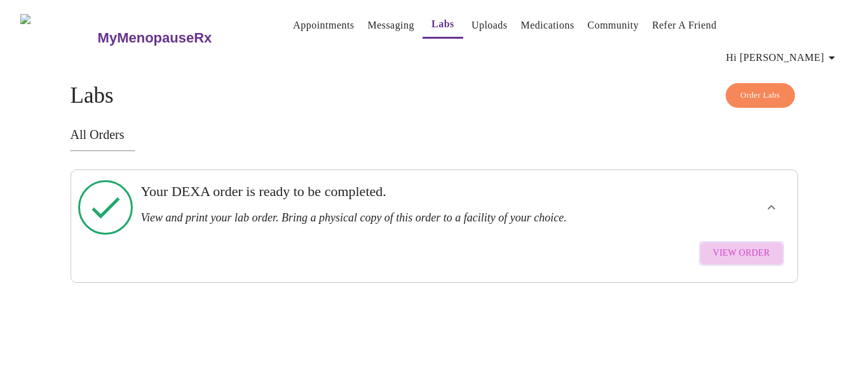  What do you see at coordinates (324, 26) in the screenshot?
I see `a: Appointments` at bounding box center [324, 26].